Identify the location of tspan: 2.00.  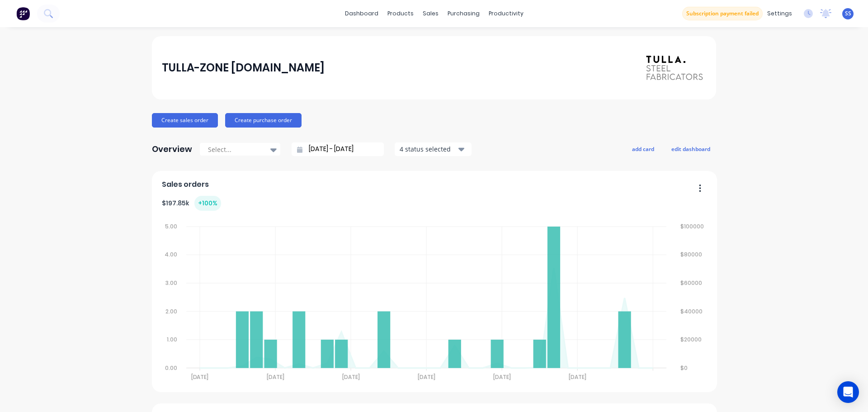
(171, 311).